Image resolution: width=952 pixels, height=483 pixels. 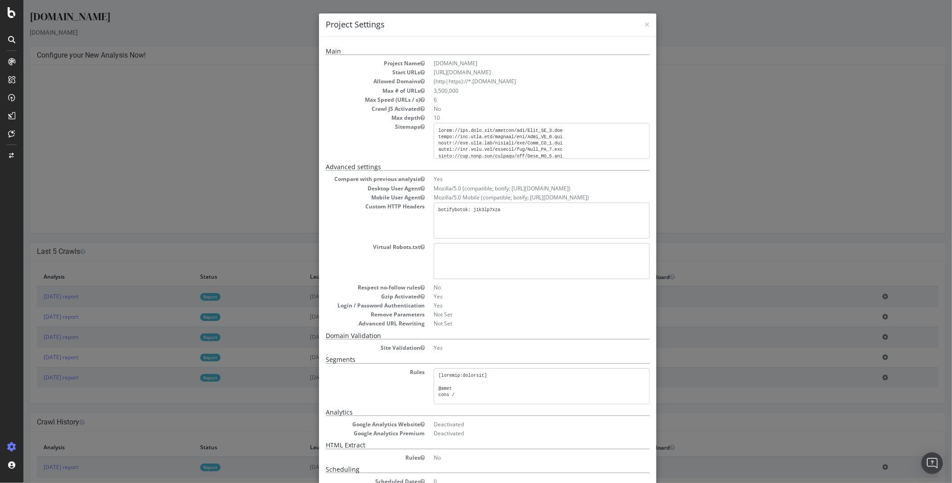 What do you see at coordinates (352, 179) in the screenshot?
I see `dt: Compare with previous analysis` at bounding box center [352, 179].